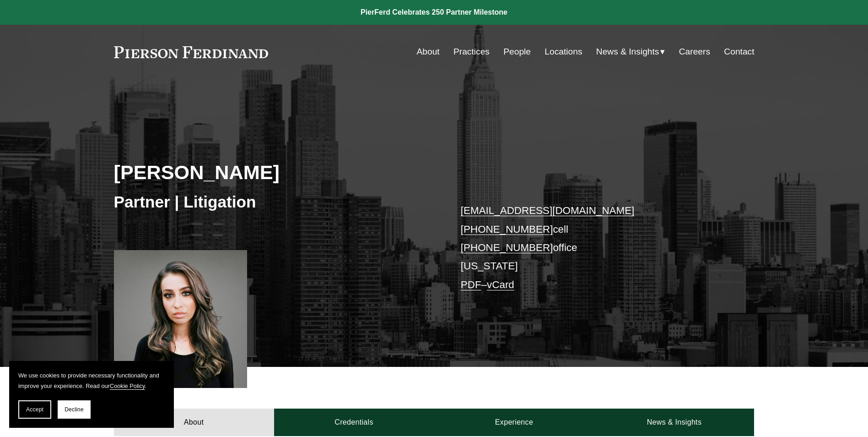 This screenshot has width=868, height=437. What do you see at coordinates (517, 52) in the screenshot?
I see `a: People` at bounding box center [517, 52].